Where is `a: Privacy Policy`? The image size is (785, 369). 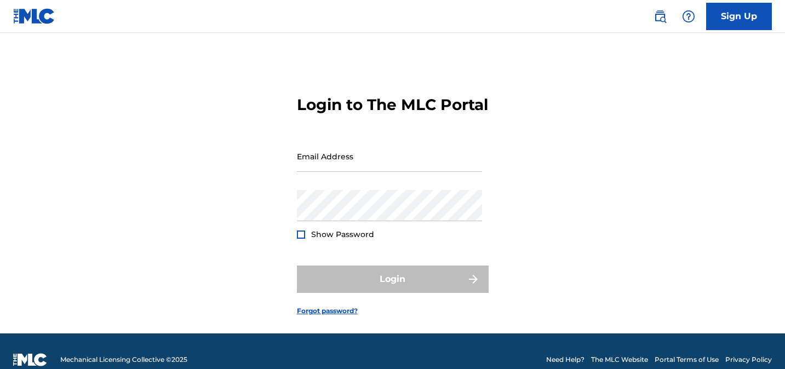 a: Privacy Policy is located at coordinates (748, 360).